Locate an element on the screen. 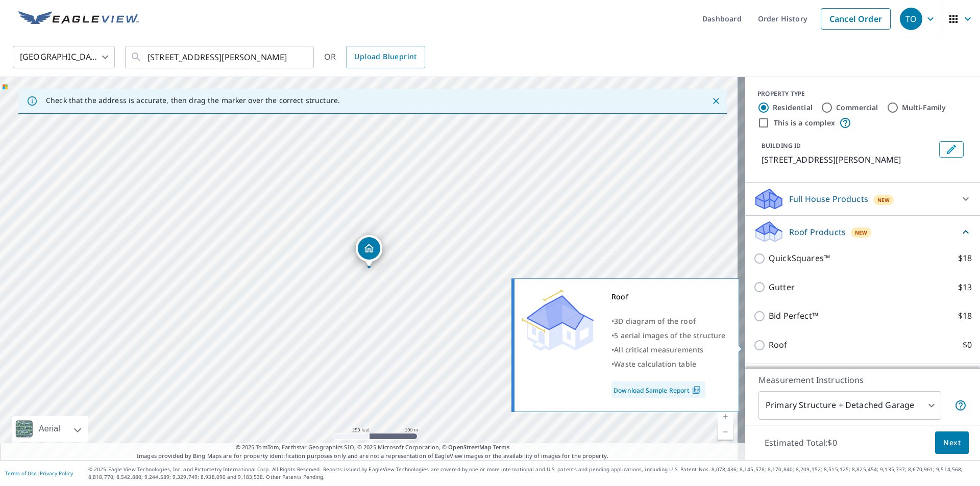 Image resolution: width=980 pixels, height=486 pixels. p: $0 is located at coordinates (967, 345).